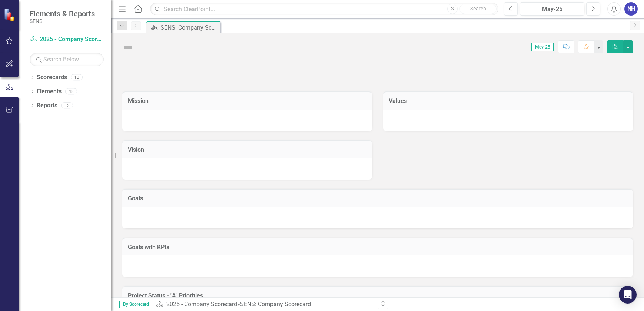 This screenshot has height=311, width=644. I want to click on button: Search, so click(478, 9).